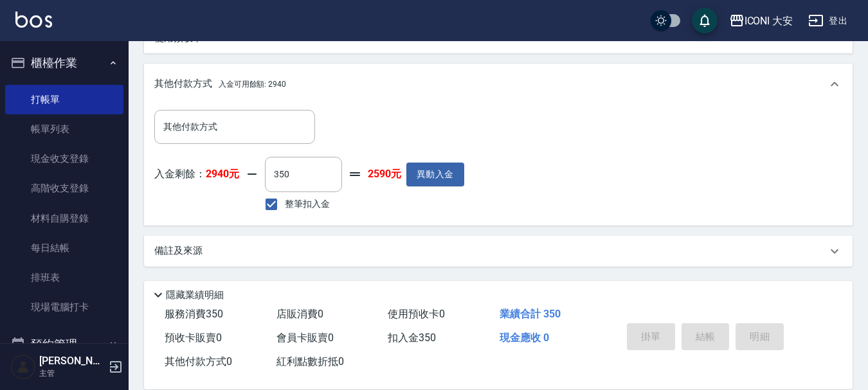  What do you see at coordinates (65, 100) in the screenshot?
I see `a: 打帳單` at bounding box center [65, 100].